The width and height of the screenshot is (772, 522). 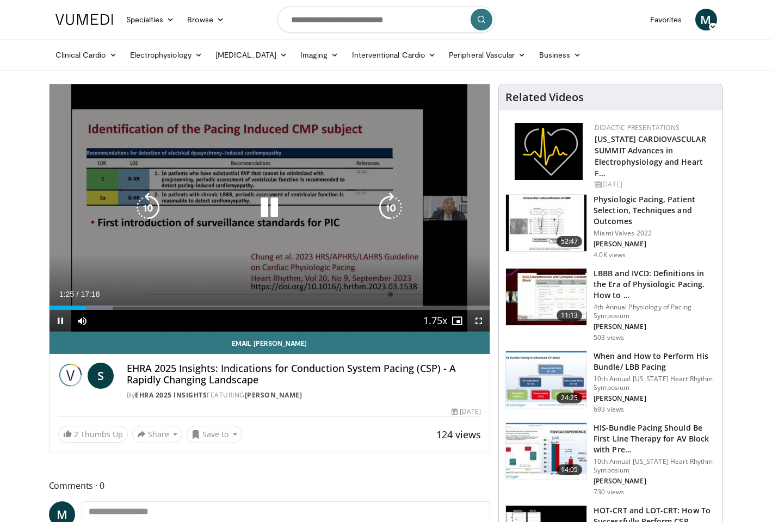 I want to click on button: Mute, so click(x=82, y=321).